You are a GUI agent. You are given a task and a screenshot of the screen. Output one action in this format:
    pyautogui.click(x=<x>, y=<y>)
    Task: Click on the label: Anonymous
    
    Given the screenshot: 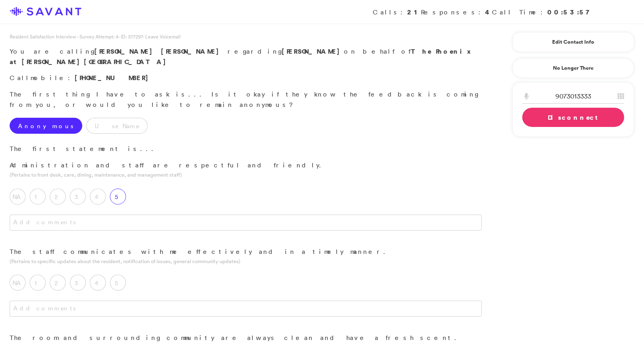 What is the action you would take?
    pyautogui.click(x=46, y=126)
    